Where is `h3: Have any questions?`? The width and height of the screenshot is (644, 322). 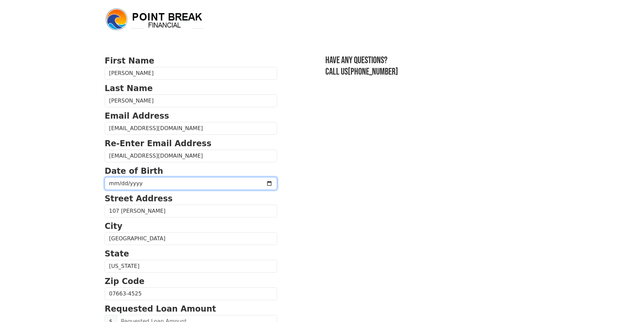
h3: Have any questions? is located at coordinates (432, 61).